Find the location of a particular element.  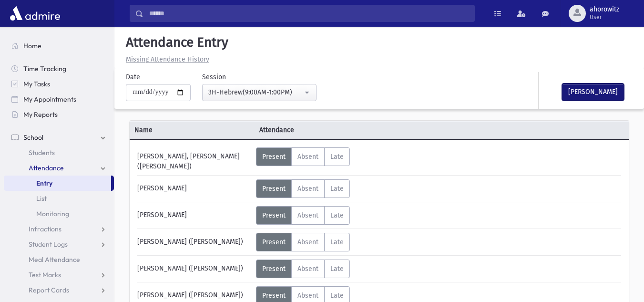

input: Search is located at coordinates (309, 13).